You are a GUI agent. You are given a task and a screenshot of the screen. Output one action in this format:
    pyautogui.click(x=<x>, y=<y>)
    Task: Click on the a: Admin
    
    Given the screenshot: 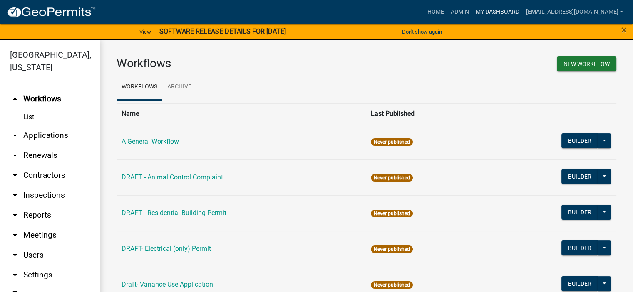 What is the action you would take?
    pyautogui.click(x=459, y=12)
    